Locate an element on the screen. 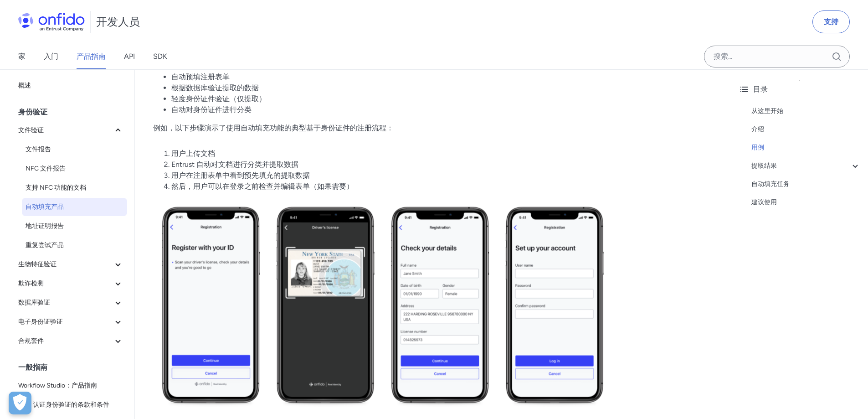  font: 一般指南 is located at coordinates (33, 367).